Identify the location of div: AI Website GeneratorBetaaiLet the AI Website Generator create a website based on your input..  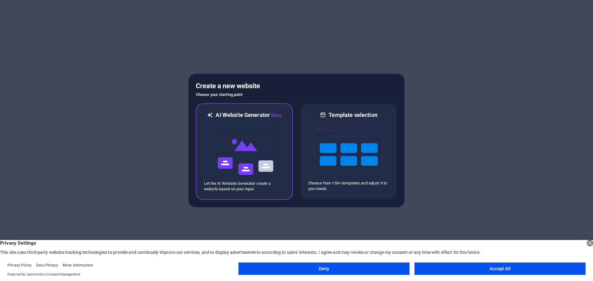
(244, 152).